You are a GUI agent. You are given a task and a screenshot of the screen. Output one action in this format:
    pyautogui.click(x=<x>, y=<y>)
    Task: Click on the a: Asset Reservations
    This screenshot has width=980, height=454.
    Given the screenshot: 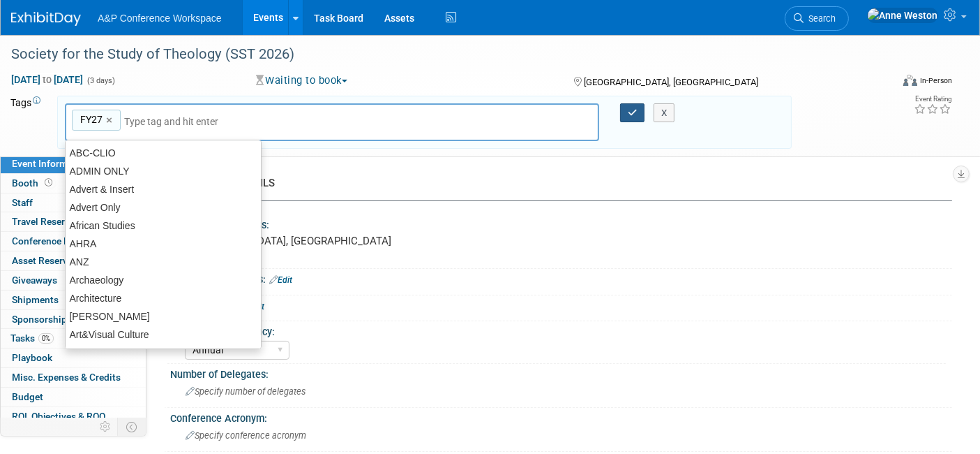 What is the action you would take?
    pyautogui.click(x=74, y=260)
    